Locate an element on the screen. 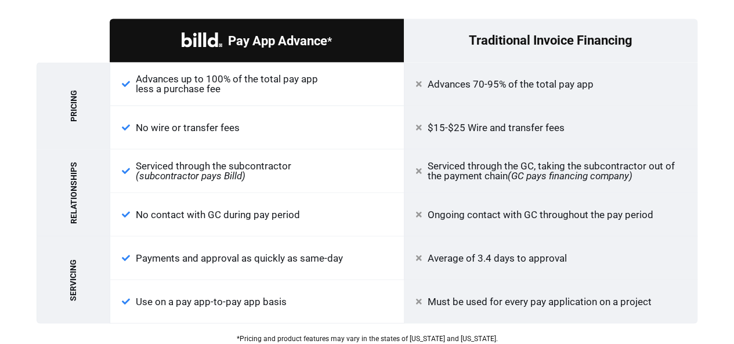 Image resolution: width=734 pixels, height=344 pixels. div: Average of 3.4 days to approval is located at coordinates (550, 258).